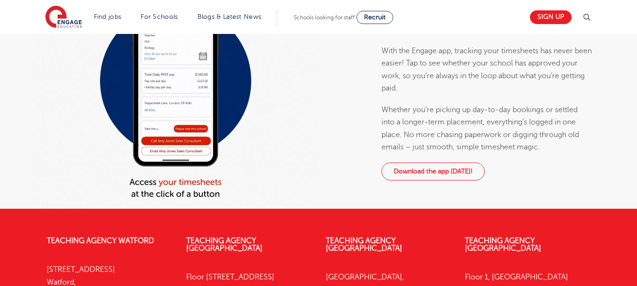 The width and height of the screenshot is (637, 286). I want to click on span: Recruit, so click(375, 17).